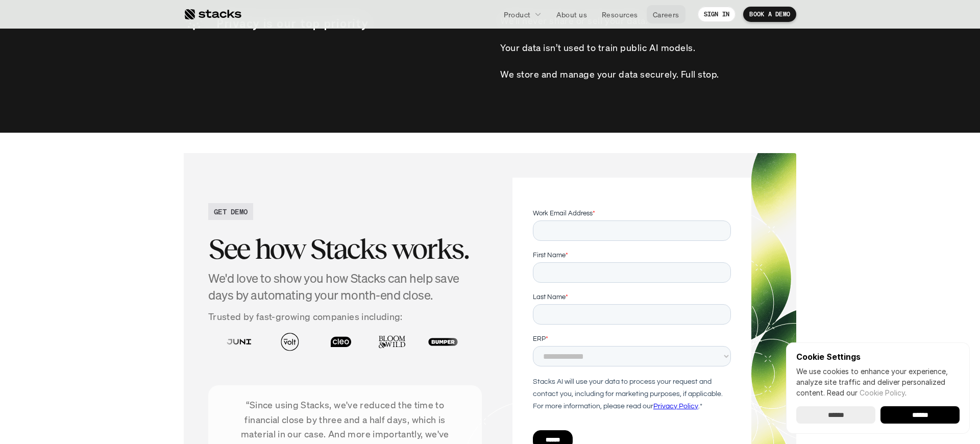  Describe the element at coordinates (609, 74) in the screenshot. I see `p: We store and manage your data securely. Full stop.` at that location.